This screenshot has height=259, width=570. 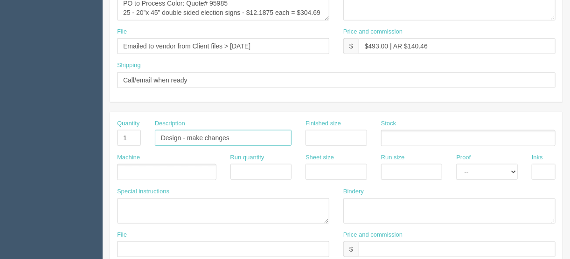 What do you see at coordinates (247, 158) in the screenshot?
I see `label: Run quantity` at bounding box center [247, 158].